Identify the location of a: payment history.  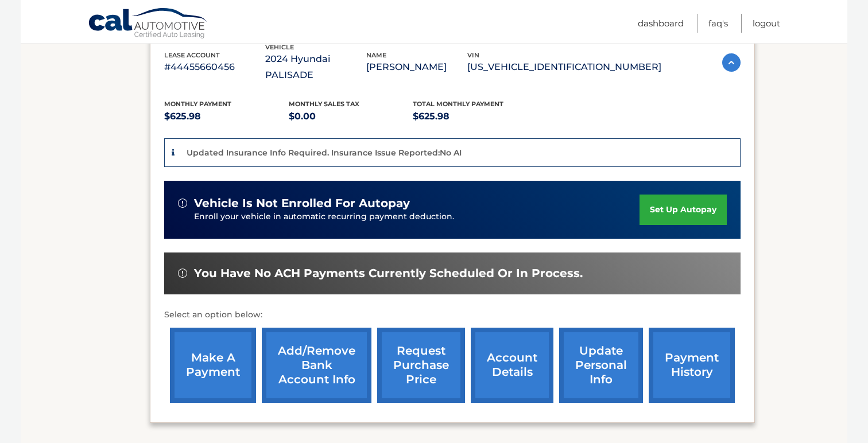
(691, 365).